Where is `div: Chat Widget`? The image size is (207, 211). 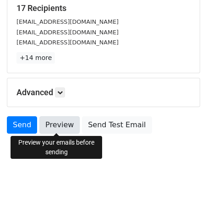
div: Chat Widget is located at coordinates (184, 189).